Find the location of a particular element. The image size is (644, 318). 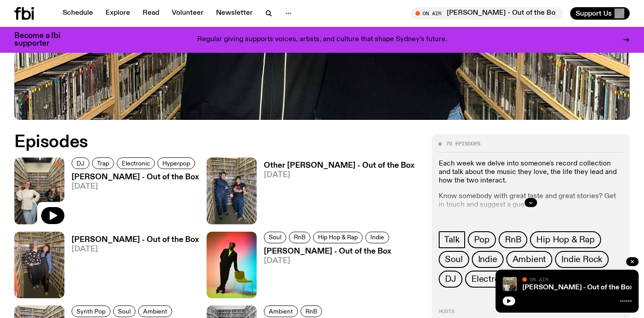

a: Hyperpop is located at coordinates (176, 163).